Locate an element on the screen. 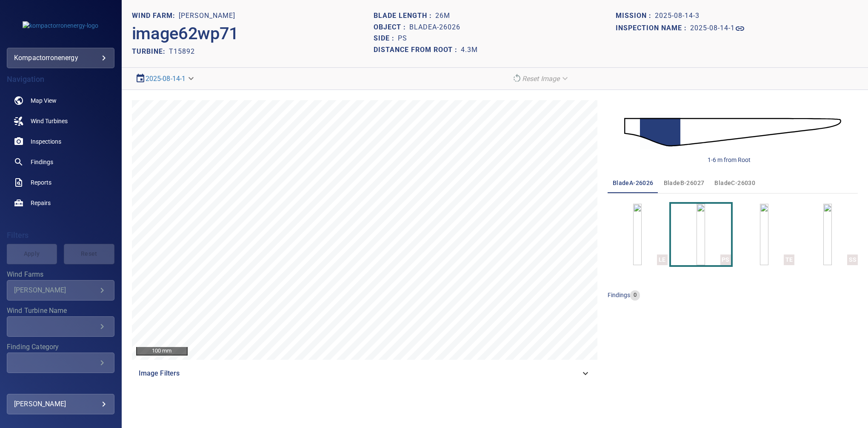  div: Wind Farms is located at coordinates (60, 290).